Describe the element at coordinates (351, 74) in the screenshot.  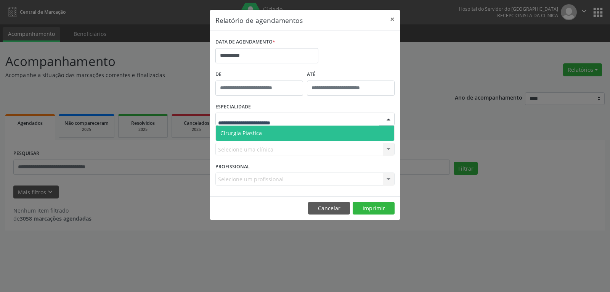
I see `label: ATÉ` at that location.